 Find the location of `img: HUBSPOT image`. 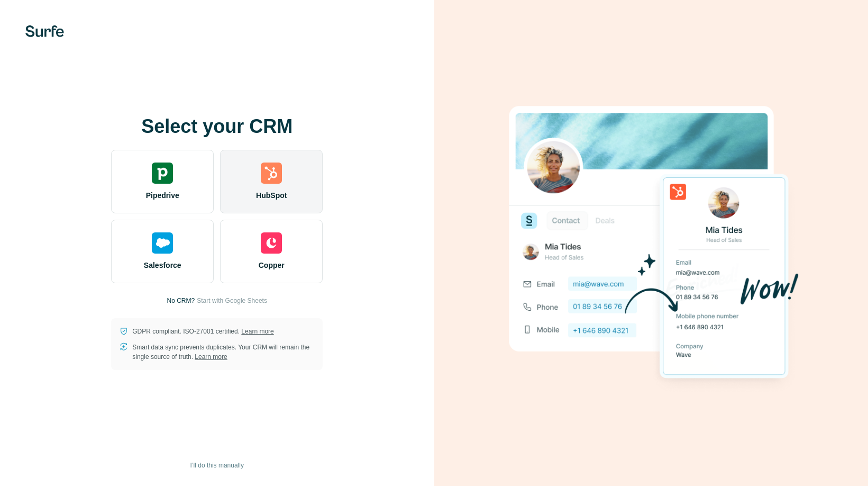

img: HUBSPOT image is located at coordinates (651, 243).